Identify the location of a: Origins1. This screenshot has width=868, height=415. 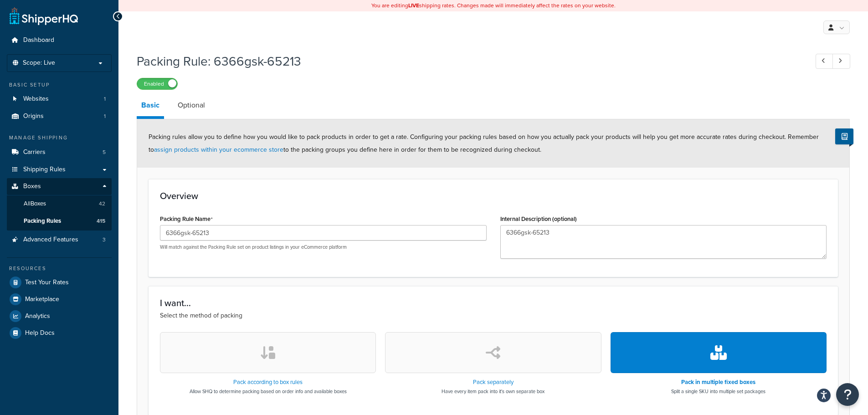
(59, 116).